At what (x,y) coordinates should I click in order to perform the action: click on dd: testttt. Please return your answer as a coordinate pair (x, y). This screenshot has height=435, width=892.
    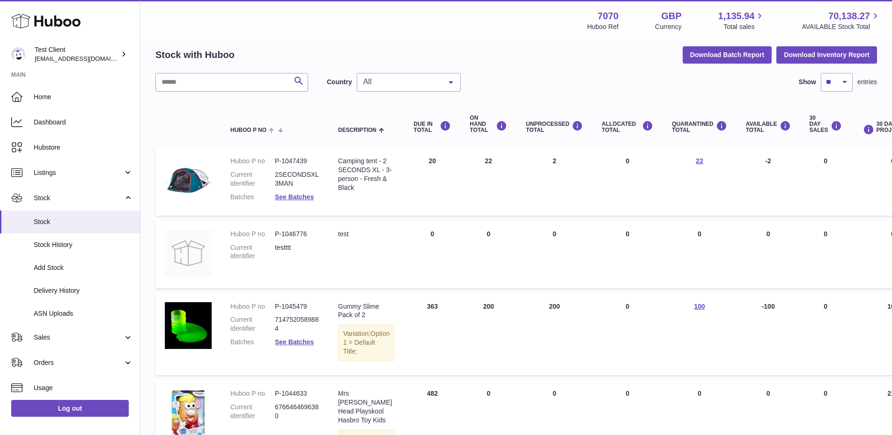
    Looking at the image, I should click on (297, 252).